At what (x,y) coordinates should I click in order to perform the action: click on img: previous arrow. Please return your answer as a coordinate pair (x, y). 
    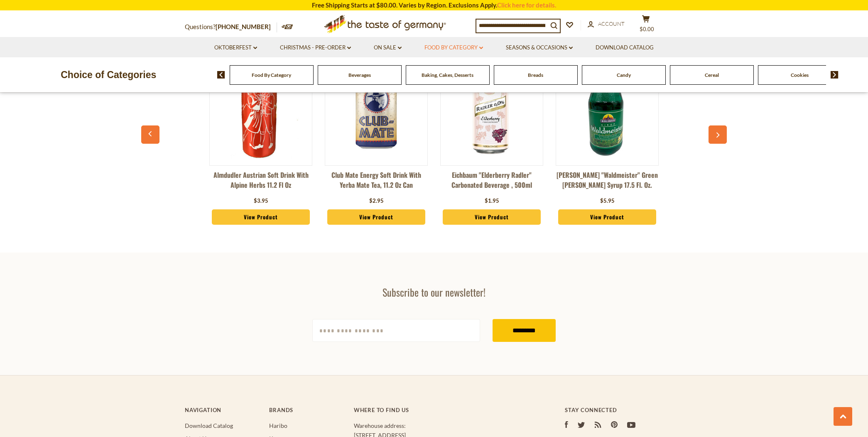
    Looking at the image, I should click on (221, 75).